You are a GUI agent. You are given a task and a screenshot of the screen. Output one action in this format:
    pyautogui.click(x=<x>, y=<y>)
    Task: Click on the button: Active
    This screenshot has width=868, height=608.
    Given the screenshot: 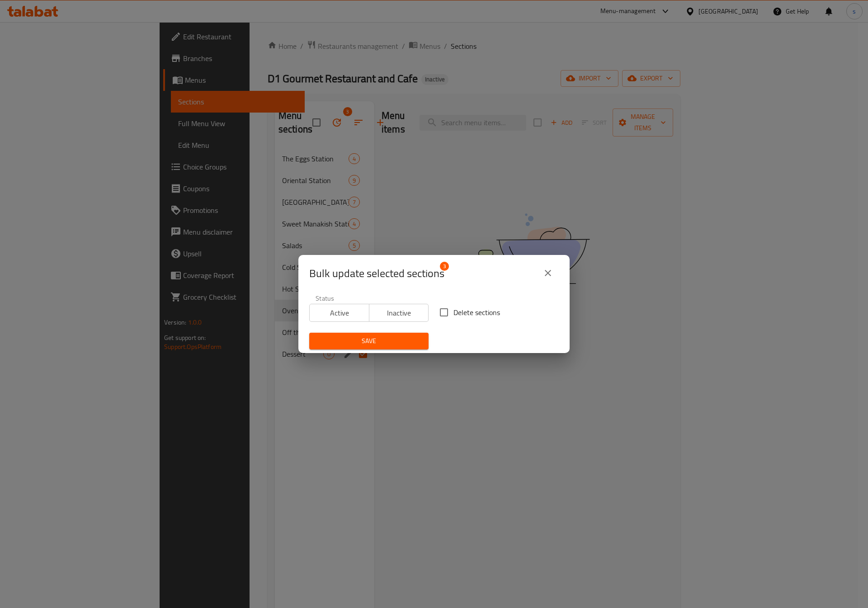 What is the action you would take?
    pyautogui.click(x=340, y=312)
    